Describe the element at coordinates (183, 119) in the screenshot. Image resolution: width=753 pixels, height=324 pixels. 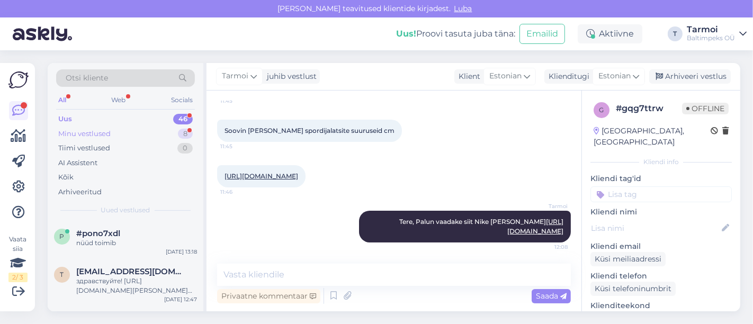
I see `div: 46` at that location.